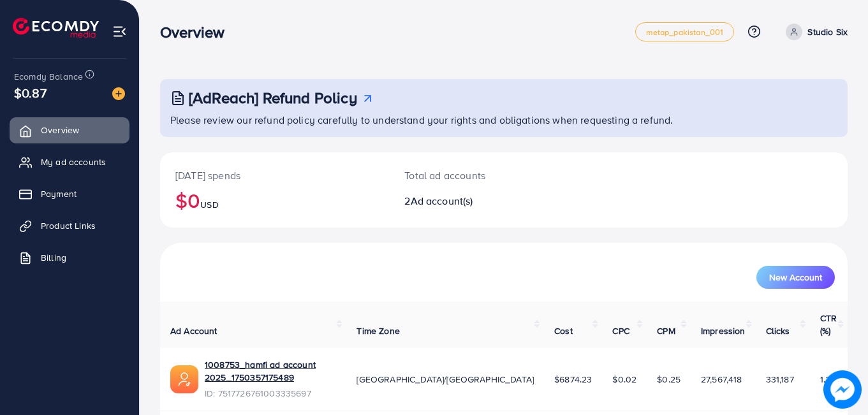  What do you see at coordinates (69, 225) in the screenshot?
I see `a: Product Links` at bounding box center [69, 225].